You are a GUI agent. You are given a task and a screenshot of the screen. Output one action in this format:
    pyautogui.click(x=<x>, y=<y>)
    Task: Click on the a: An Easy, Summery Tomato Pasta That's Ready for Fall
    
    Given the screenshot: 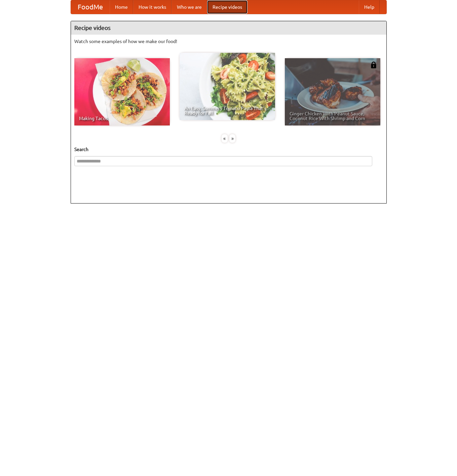 What is the action you would take?
    pyautogui.click(x=227, y=87)
    